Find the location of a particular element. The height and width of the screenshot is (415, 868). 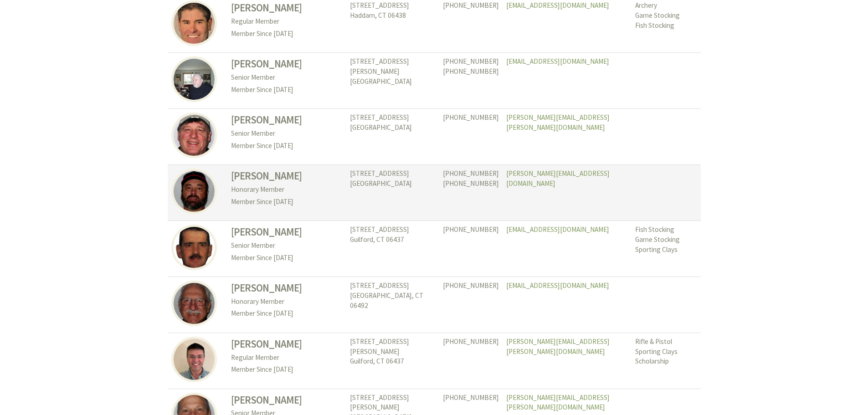

img: Paul Taiclet is located at coordinates (194, 23).